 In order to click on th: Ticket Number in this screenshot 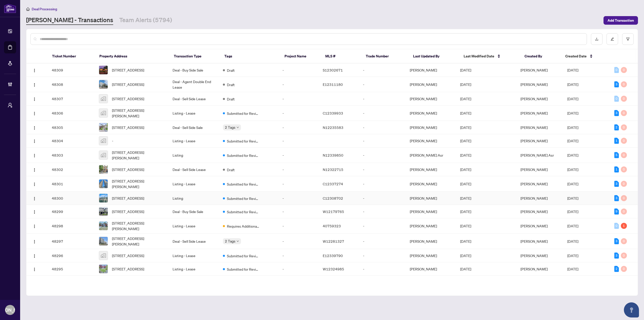, I will do `click(72, 57)`.